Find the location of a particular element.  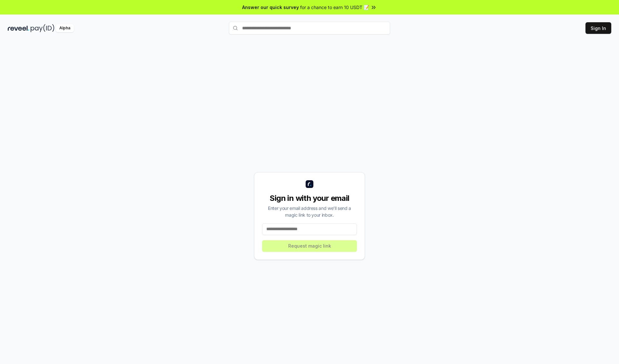

img: pay_id is located at coordinates (43, 28).